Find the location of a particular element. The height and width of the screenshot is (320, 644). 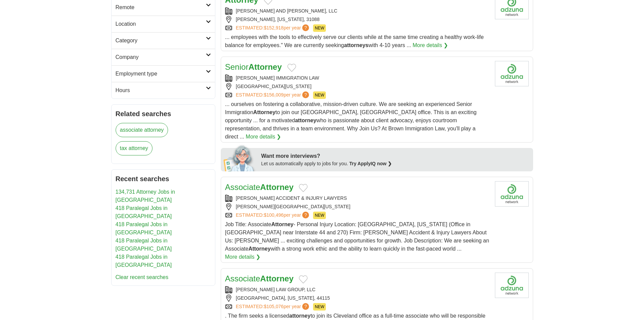

span: $152,918 is located at coordinates (273, 28).